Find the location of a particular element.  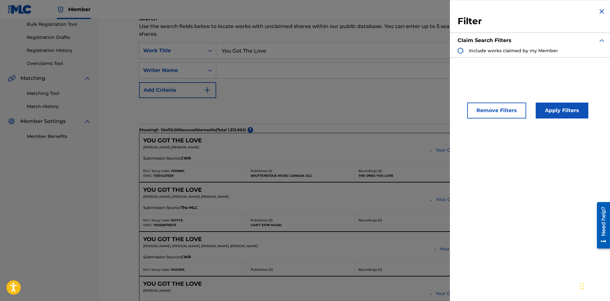

p: SHUTTERSTOCK MUSIC CANADA ULC is located at coordinates (300, 176).